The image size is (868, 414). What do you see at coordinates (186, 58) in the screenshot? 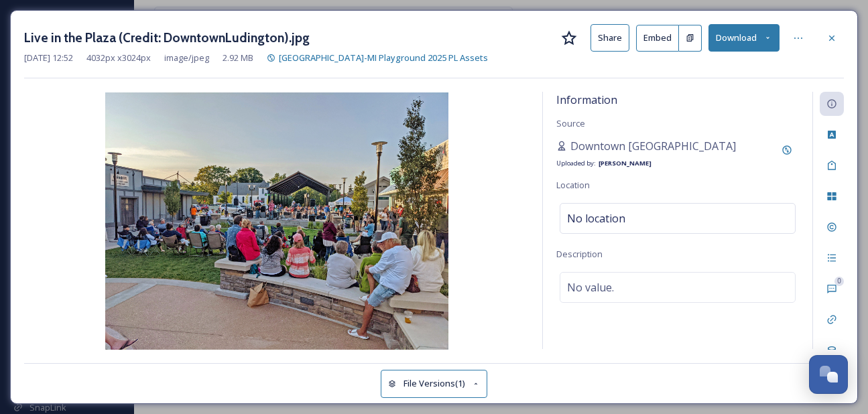
I see `span: image/jpeg` at bounding box center [186, 58].